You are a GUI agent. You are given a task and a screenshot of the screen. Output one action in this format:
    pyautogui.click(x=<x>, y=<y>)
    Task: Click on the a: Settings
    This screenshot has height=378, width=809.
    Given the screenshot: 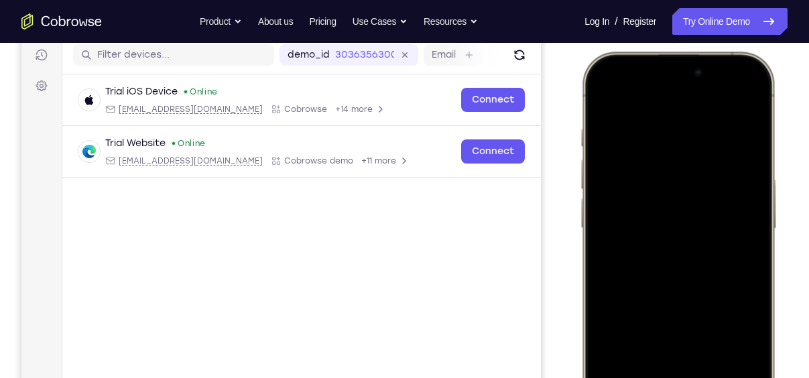 What is the action you would take?
    pyautogui.click(x=20, y=82)
    